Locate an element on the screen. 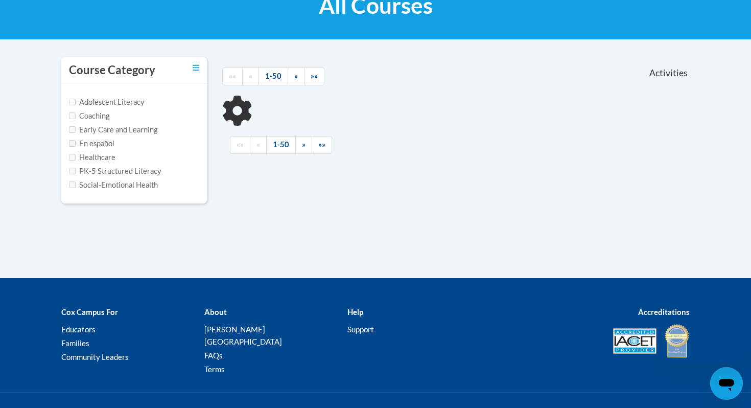  a: Support is located at coordinates (361, 329).